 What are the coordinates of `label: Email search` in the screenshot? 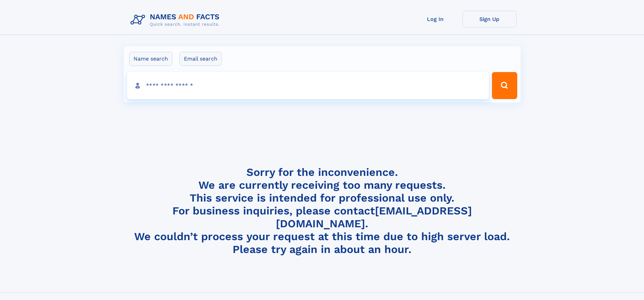 It's located at (200, 59).